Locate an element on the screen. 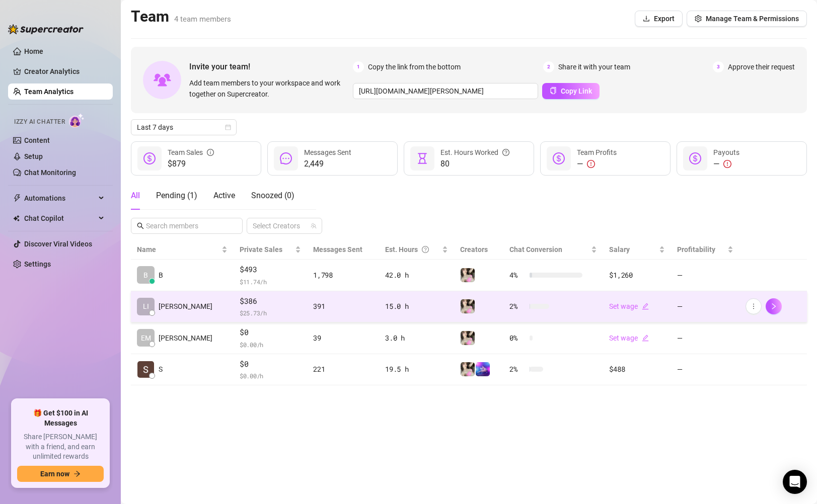 This screenshot has width=817, height=504. span: 0 % is located at coordinates (518, 338).